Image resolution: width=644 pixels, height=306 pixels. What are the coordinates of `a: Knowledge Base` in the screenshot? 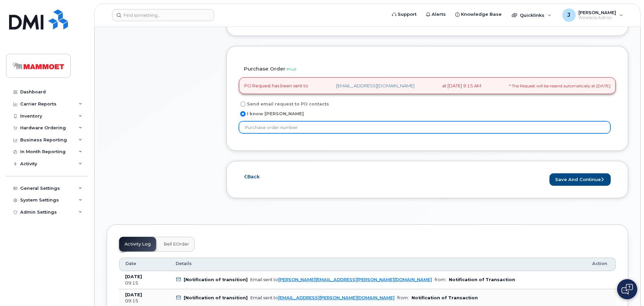 It's located at (478, 14).